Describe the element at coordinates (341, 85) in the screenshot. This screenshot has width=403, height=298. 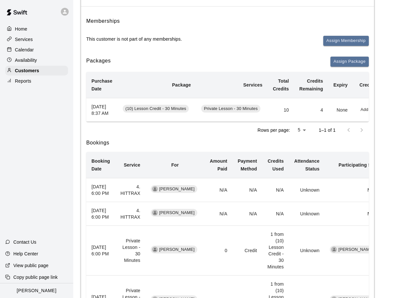
I see `b: Expiry` at that location.